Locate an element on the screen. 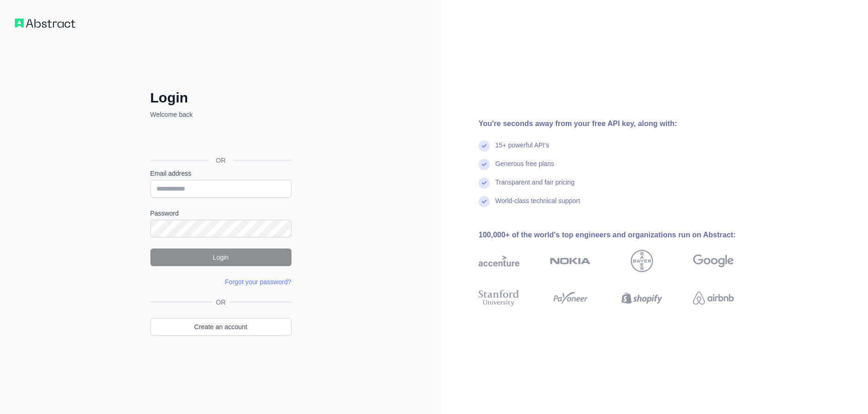  img: shopify is located at coordinates (642, 298).